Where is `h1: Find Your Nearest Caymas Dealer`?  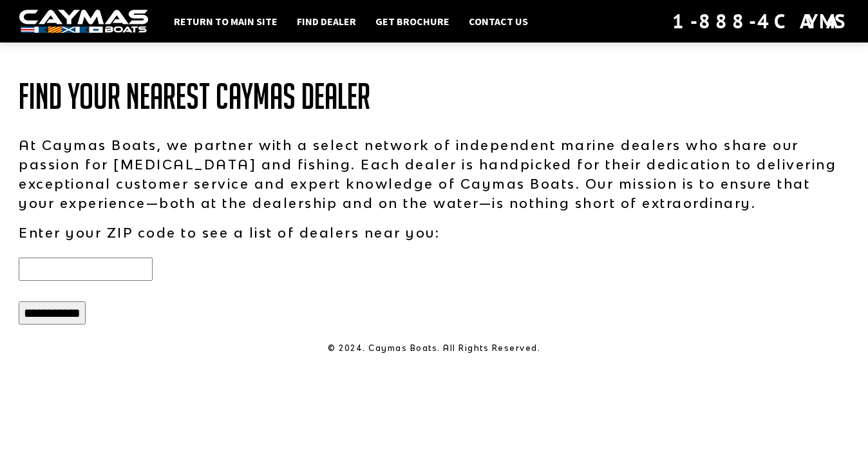
h1: Find Your Nearest Caymas Dealer is located at coordinates (434, 97).